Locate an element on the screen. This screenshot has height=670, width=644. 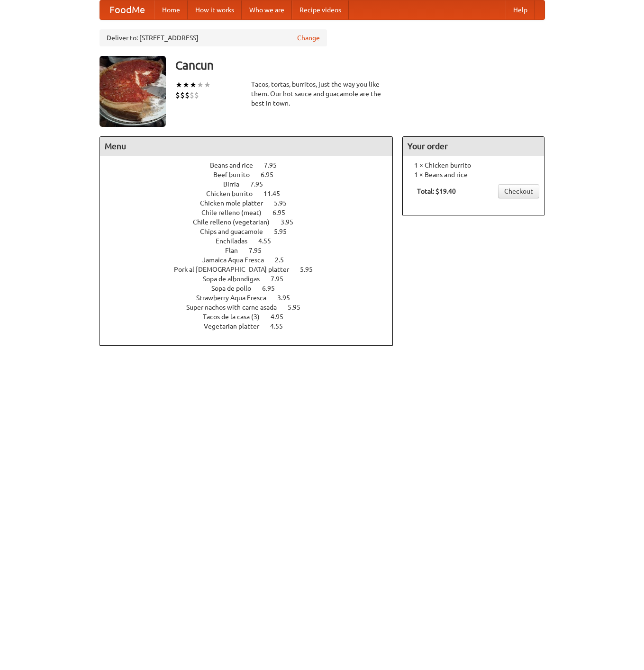
span: Strawberry Aqua Fresca is located at coordinates (236, 298).